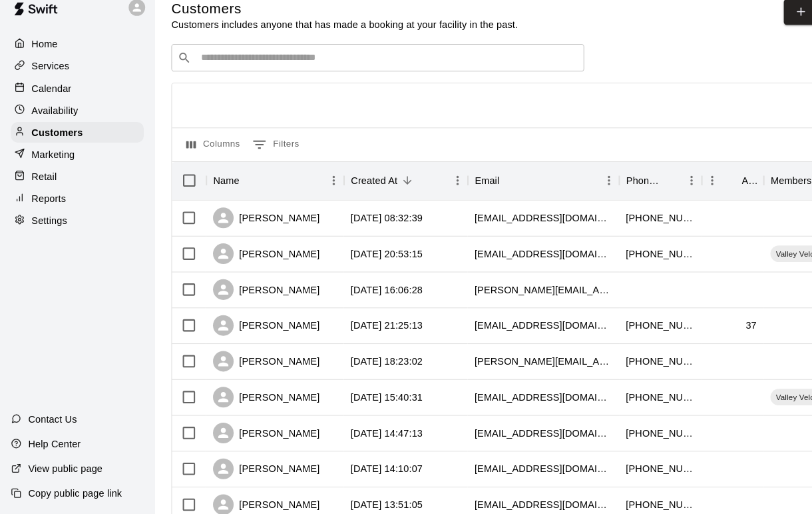  Describe the element at coordinates (640, 505) in the screenshot. I see `div: +13104606868` at that location.